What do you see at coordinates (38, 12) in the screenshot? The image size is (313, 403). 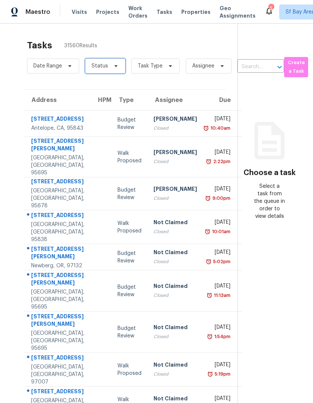 I see `span: Maestro` at bounding box center [38, 12].